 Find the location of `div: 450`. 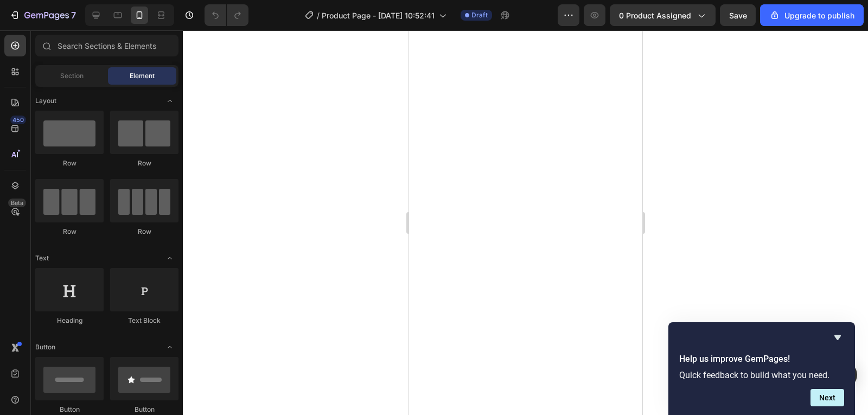

div: 450 is located at coordinates (18, 120).